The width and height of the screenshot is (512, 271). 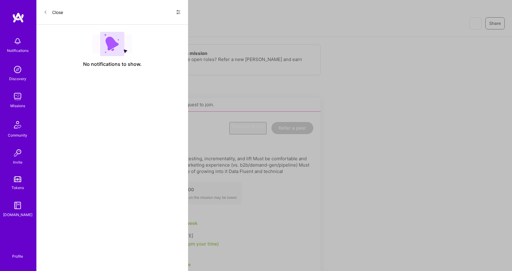 I want to click on button: Close, so click(x=53, y=12).